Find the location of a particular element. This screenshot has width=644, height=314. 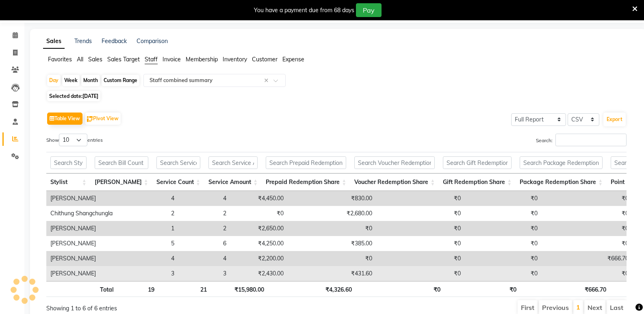

div: You have a payment due from 68 days is located at coordinates (304, 10).